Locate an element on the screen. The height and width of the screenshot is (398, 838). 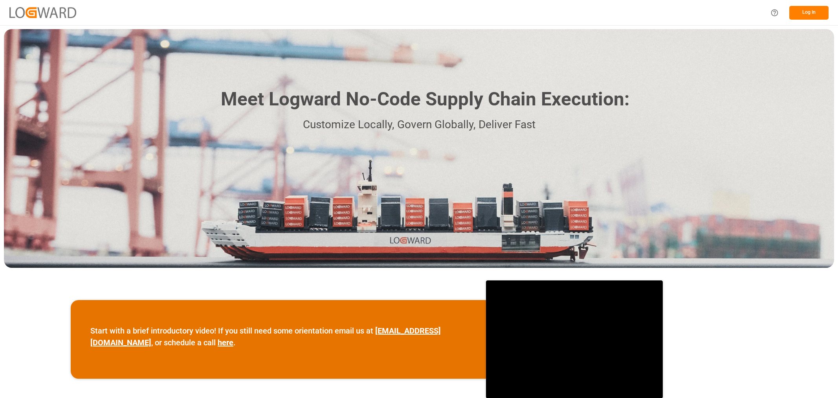
a: here is located at coordinates (226, 342).